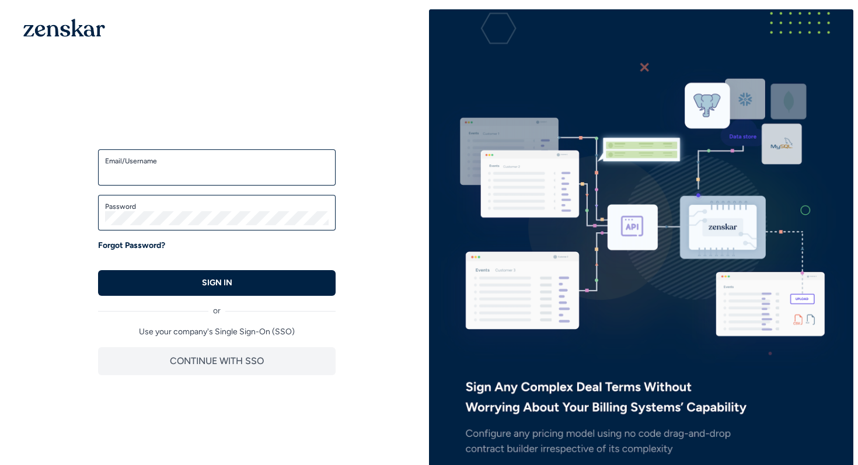  Describe the element at coordinates (64, 27) in the screenshot. I see `img: 1OGAJ2xQqyY4LXKgY66KYq0eOWRCkrZdAb3gUhuVAqdWPZE9SRJmCz+oDMSn4zDLXe31Ii730ItAGKgCKgCCgCikA4Av8PJUP...` at that location.